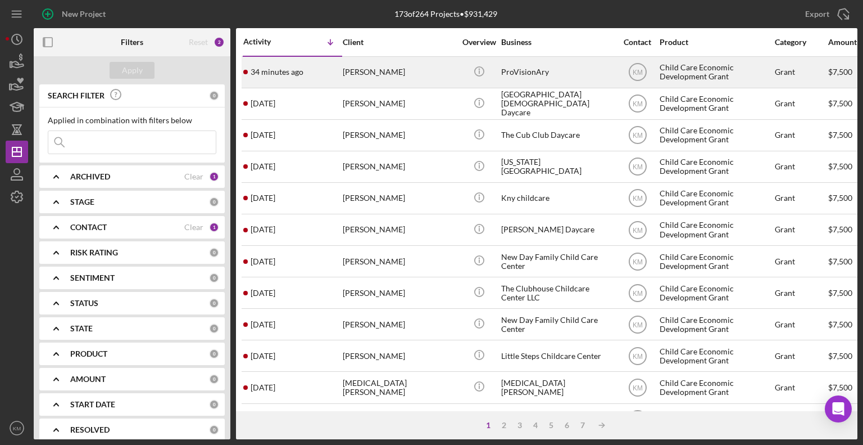 The width and height of the screenshot is (863, 445). Describe the element at coordinates (277, 72) in the screenshot. I see `time: 2025-08-13 14:47` at that location.